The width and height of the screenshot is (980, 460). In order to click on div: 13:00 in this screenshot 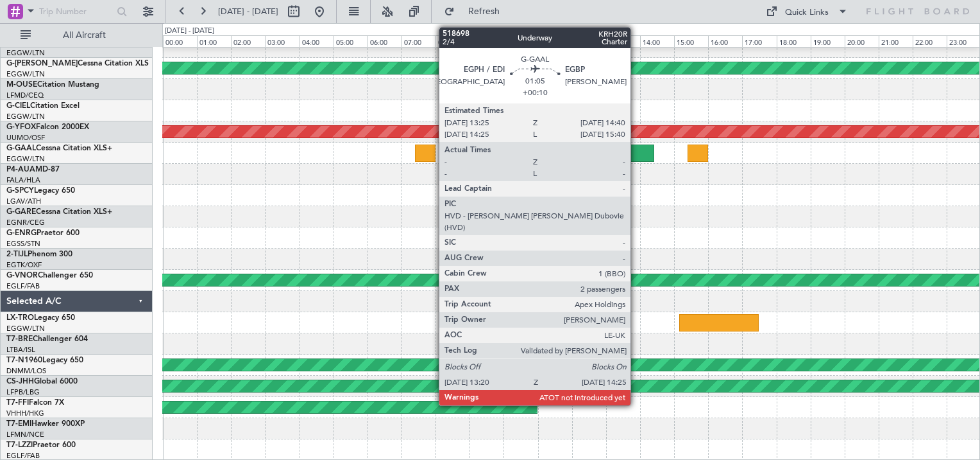, I will do `click(623, 41)`.